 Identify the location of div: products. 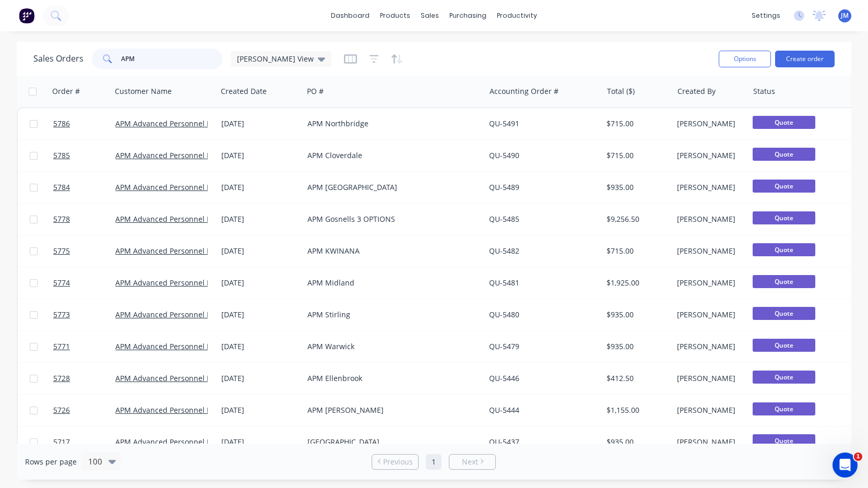
(395, 16).